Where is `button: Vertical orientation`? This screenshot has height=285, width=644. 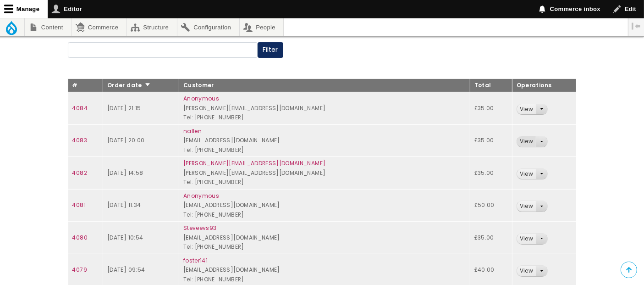 button: Vertical orientation is located at coordinates (636, 26).